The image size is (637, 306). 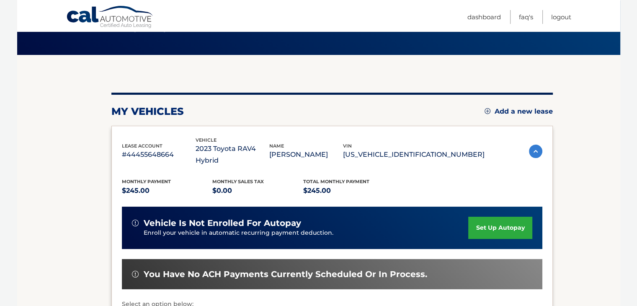 What do you see at coordinates (536, 151) in the screenshot?
I see `img: accordion-active.svg` at bounding box center [536, 151].